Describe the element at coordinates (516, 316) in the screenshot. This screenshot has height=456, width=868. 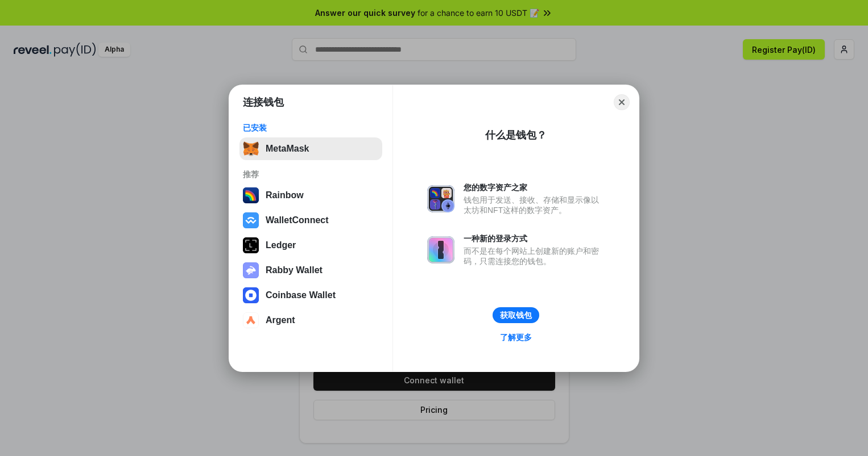
I see `button: 获取钱包` at that location.